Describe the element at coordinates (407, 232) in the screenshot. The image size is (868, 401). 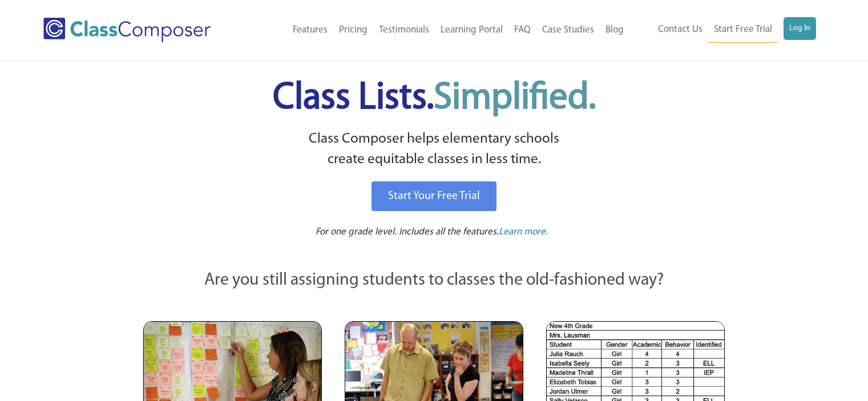
I see `span: For one grade level. Includes all the features.` at that location.